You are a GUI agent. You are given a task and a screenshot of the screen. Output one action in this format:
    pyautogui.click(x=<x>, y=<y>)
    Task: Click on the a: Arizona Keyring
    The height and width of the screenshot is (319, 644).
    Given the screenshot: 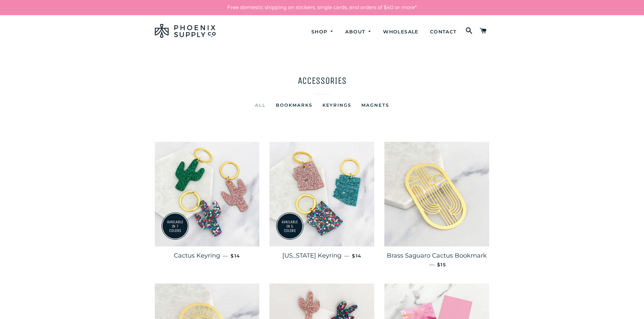 What is the action you would take?
    pyautogui.click(x=322, y=194)
    